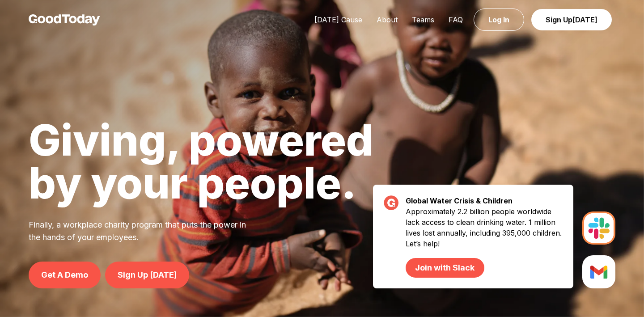  What do you see at coordinates (64, 19) in the screenshot?
I see `img: GoodToday` at bounding box center [64, 19].